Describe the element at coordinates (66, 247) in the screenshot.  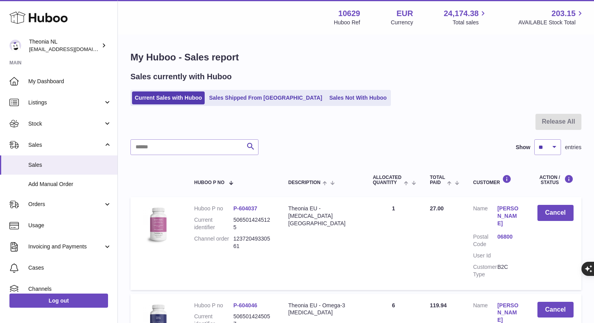
I see `span: Invoicing and Payments` at that location.